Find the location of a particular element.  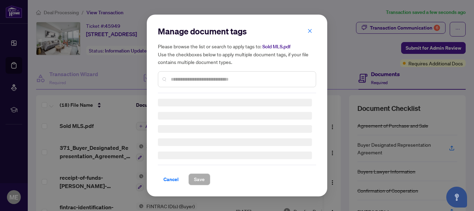

h5: Please browse the list or search to apply tags to: Use the checkboxes below to apply multiple doc... is located at coordinates (237, 54).